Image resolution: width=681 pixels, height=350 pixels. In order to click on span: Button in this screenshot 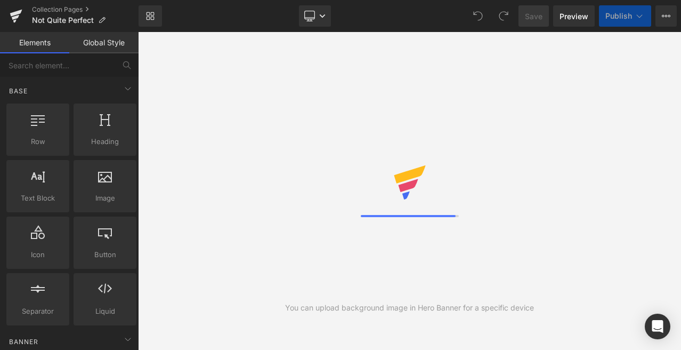, I will do `click(105, 254)`.